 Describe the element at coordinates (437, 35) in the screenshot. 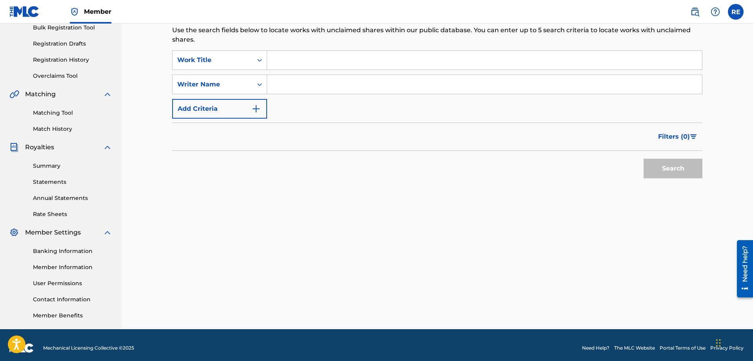

I see `p: Use the search fields below to locate works with unclaimed shares within our public database. You...` at that location.